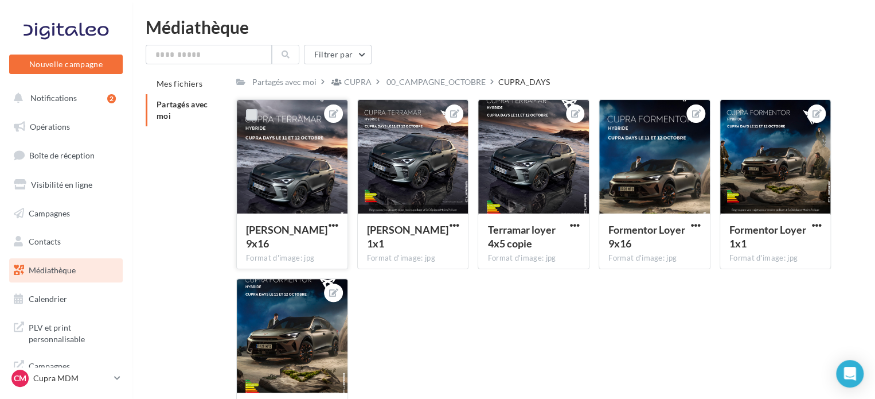 The image size is (875, 399). What do you see at coordinates (64, 98) in the screenshot?
I see `button: Notifications 2` at bounding box center [64, 98].